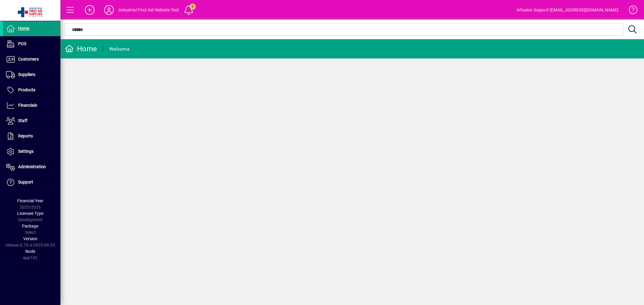 This screenshot has width=644, height=305. I want to click on a: Customers, so click(32, 59).